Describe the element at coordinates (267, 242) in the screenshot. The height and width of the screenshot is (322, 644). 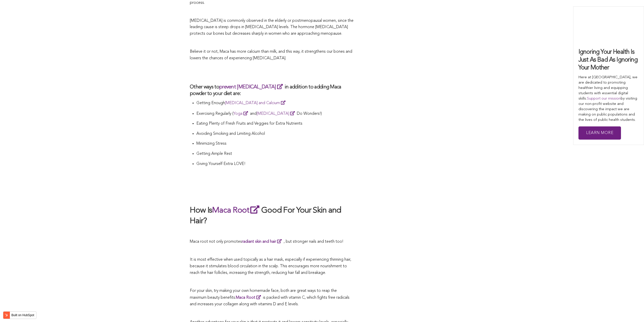
I see `span: Maca root not only promotes , but stronger nails and teeth too!` at that location.